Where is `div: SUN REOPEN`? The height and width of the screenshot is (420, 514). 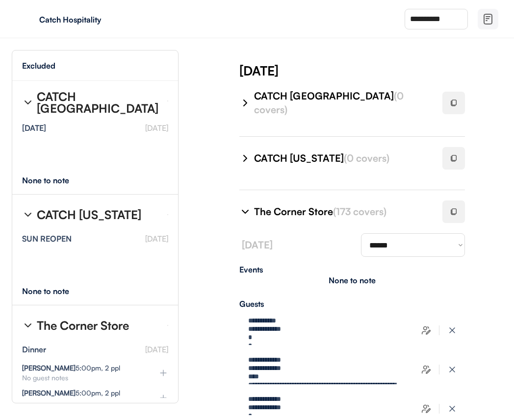 div: SUN REOPEN is located at coordinates (47, 239).